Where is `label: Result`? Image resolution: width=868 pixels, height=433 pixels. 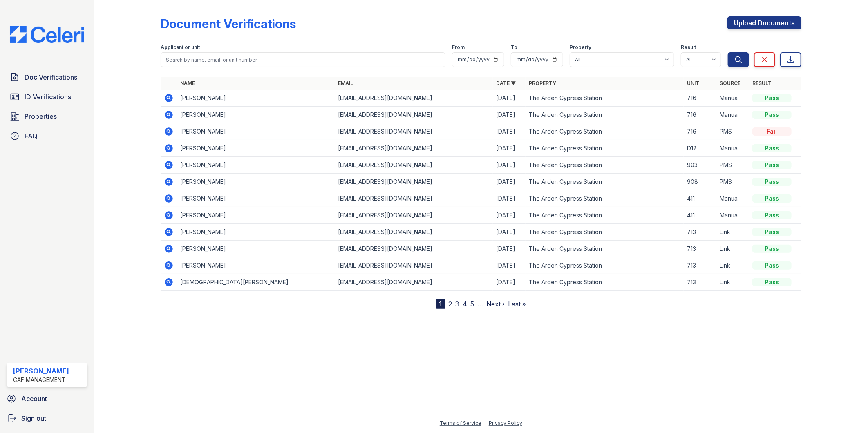
label: Result is located at coordinates (689, 48).